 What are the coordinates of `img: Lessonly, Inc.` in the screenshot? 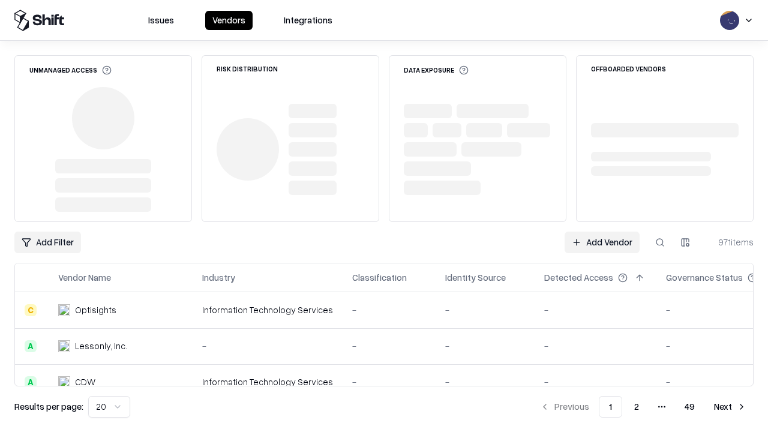 It's located at (64, 346).